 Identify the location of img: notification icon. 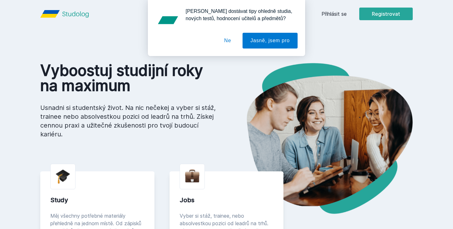
(168, 20).